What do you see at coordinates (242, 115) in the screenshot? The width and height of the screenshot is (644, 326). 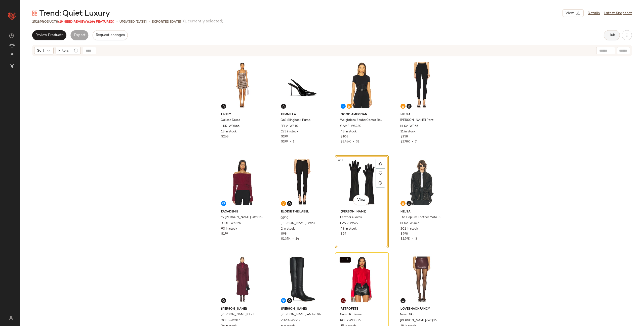 I see `span: LIKELY` at bounding box center [242, 115].